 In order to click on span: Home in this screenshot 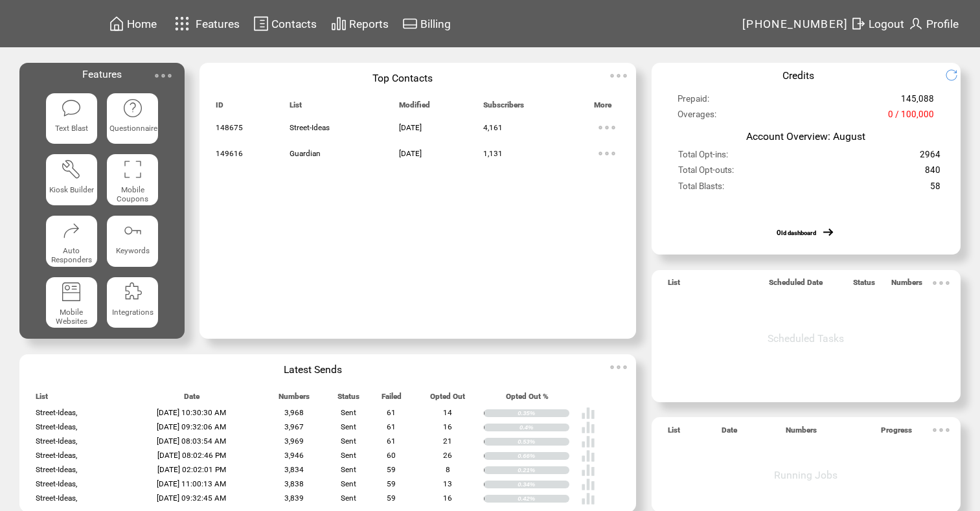, I will do `click(142, 24)`.